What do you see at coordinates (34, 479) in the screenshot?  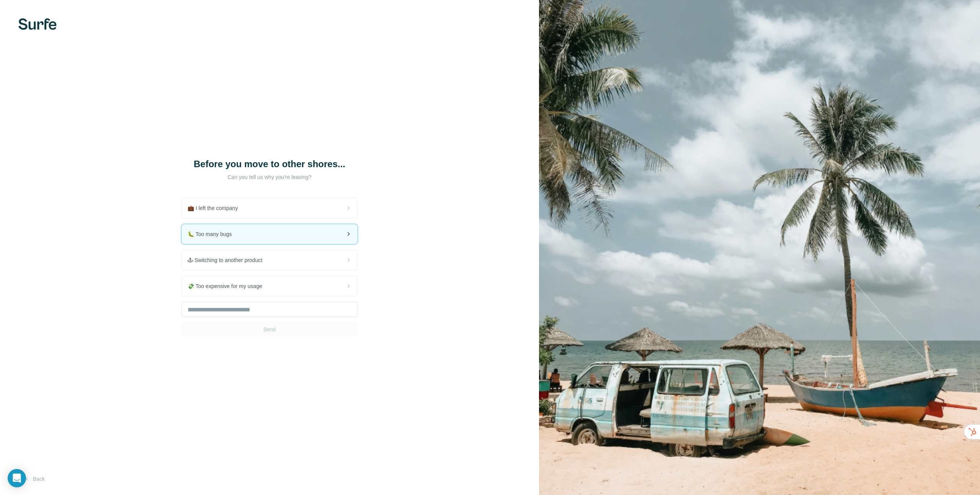 I see `button: Back` at bounding box center [34, 479].